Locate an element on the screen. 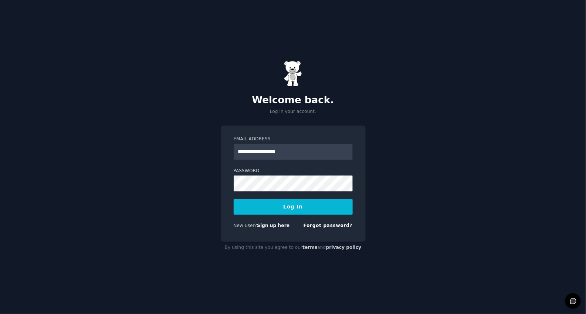 Image resolution: width=586 pixels, height=314 pixels. h2: Welcome back. is located at coordinates (293, 100).